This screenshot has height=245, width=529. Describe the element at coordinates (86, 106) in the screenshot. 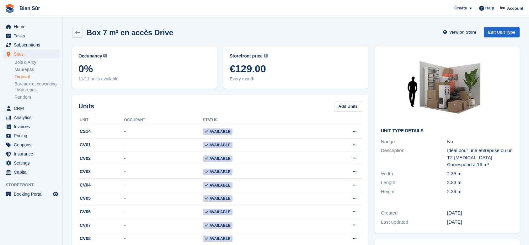

I see `h2: Units` at that location.